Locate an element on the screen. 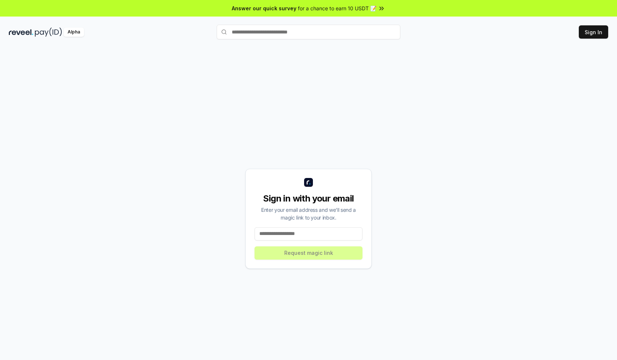  div: Alpha is located at coordinates (74, 32).